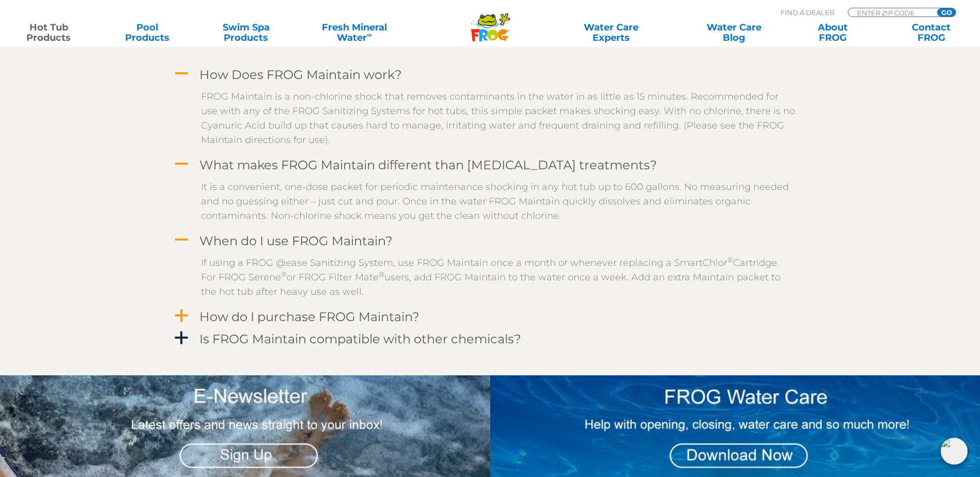  I want to click on a: PoolProducts, so click(147, 33).